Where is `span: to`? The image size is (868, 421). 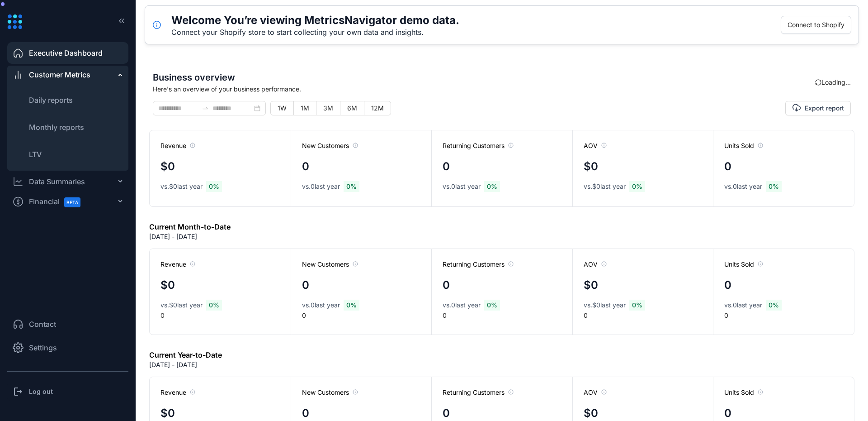
span: to is located at coordinates (205, 108).